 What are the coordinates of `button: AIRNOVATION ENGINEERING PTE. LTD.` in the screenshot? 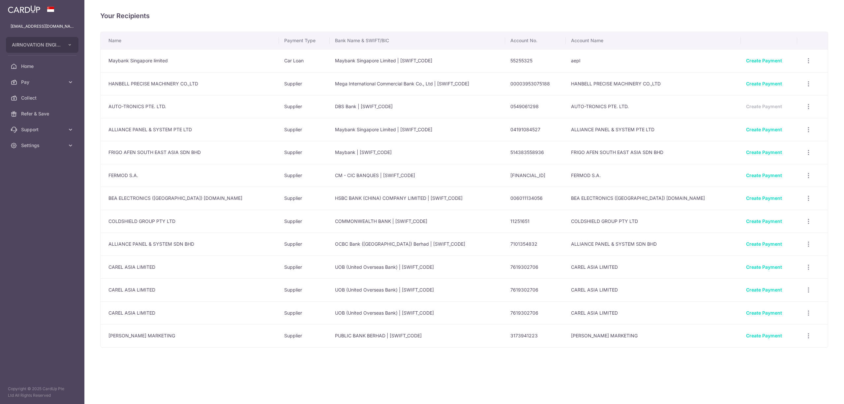 It's located at (42, 45).